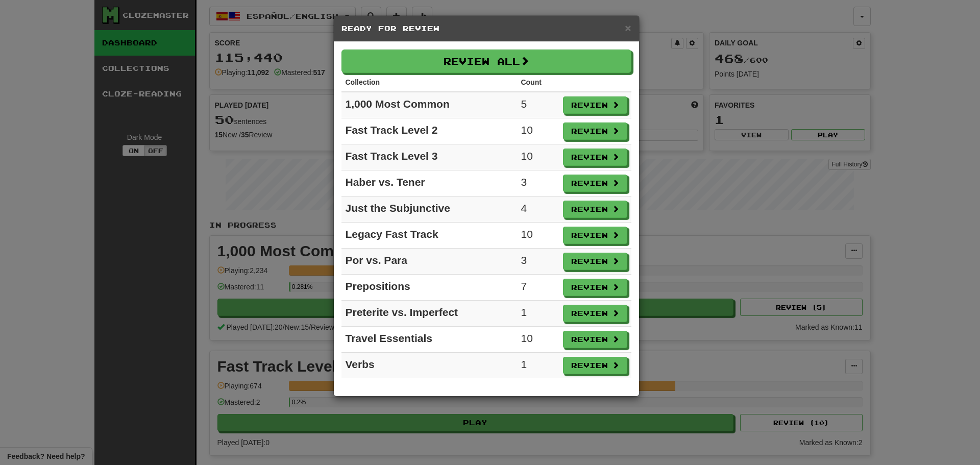 This screenshot has height=465, width=980. Describe the element at coordinates (538, 82) in the screenshot. I see `th: Count` at that location.